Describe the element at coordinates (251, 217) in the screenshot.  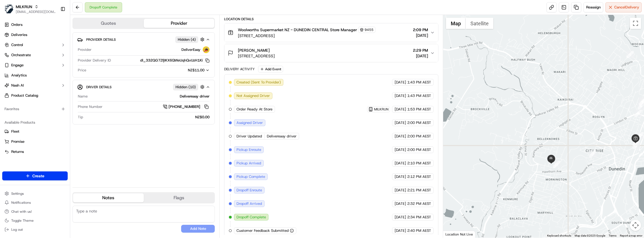
I see `span: Dropoff Complete` at that location.